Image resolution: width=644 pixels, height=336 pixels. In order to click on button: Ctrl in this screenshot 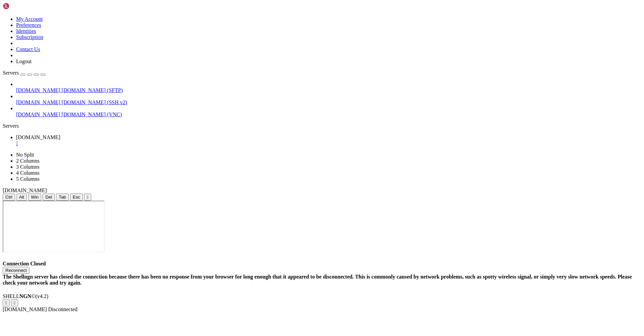, I will do `click(9, 197)`.